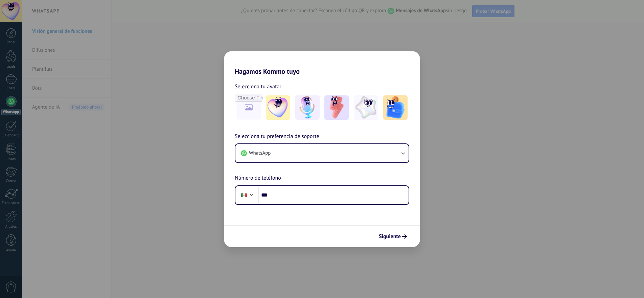  I want to click on button: Siguiente, so click(393, 237).